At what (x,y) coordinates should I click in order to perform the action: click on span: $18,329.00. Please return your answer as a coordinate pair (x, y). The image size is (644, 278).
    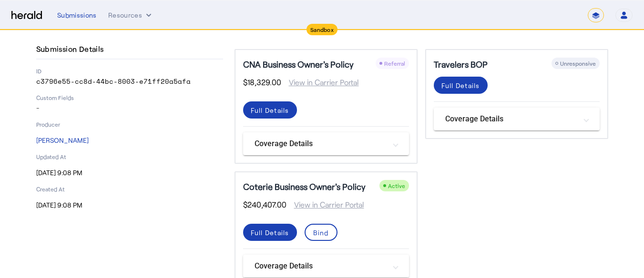
    Looking at the image, I should click on (262, 82).